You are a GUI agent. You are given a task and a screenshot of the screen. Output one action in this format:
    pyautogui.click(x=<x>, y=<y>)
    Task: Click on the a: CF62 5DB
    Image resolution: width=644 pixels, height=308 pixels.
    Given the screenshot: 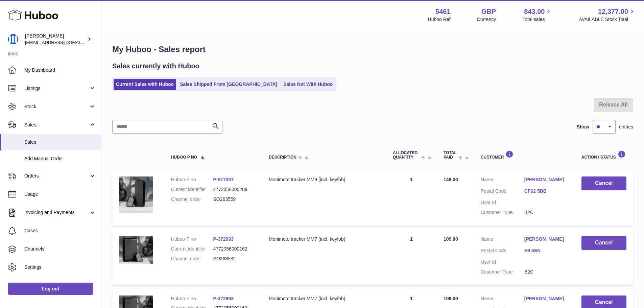 What is the action you would take?
    pyautogui.click(x=546, y=191)
    